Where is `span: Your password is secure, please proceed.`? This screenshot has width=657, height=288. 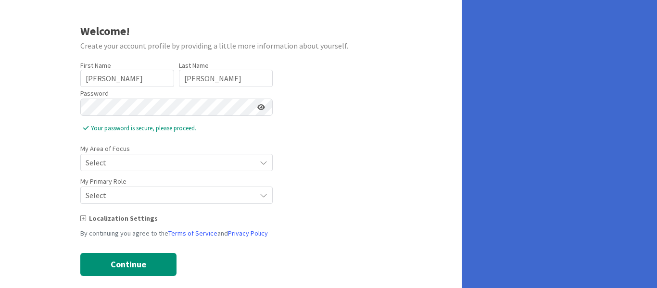 span: Your password is secure, please proceed. is located at coordinates (178, 128).